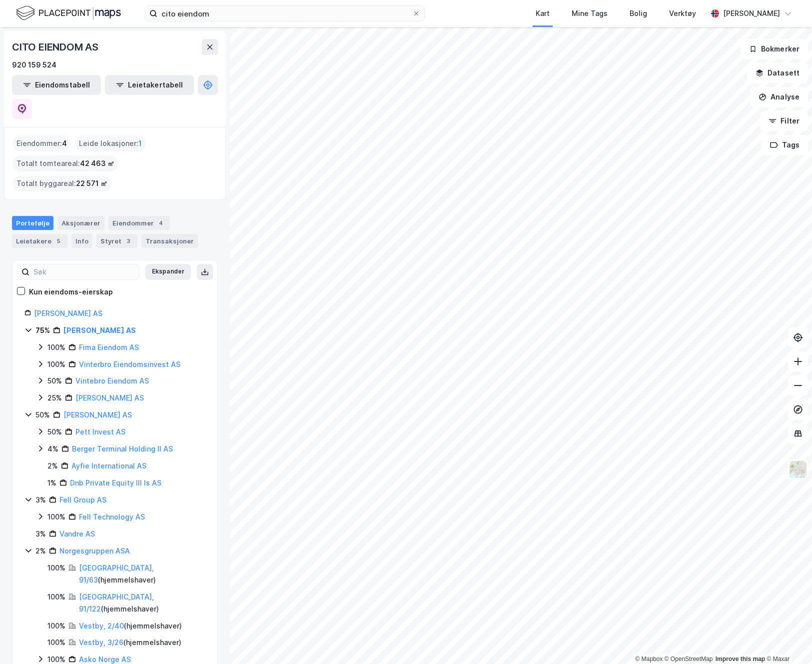 This screenshot has width=812, height=664. Describe the element at coordinates (798, 470) in the screenshot. I see `img: Z` at that location.